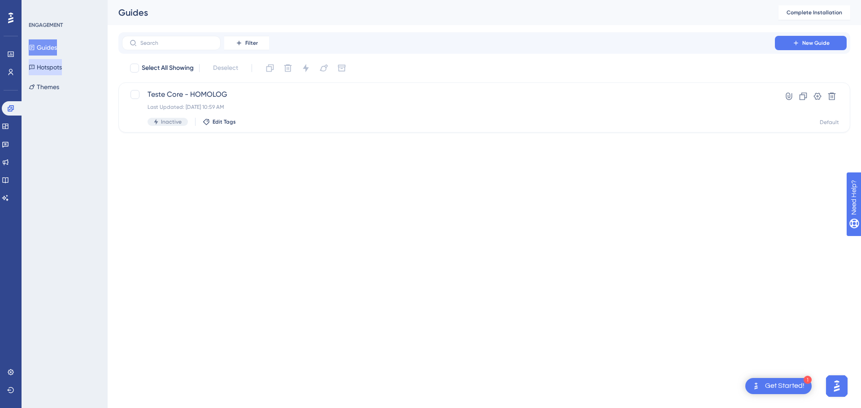 This screenshot has height=408, width=861. I want to click on input: Search, so click(177, 43).